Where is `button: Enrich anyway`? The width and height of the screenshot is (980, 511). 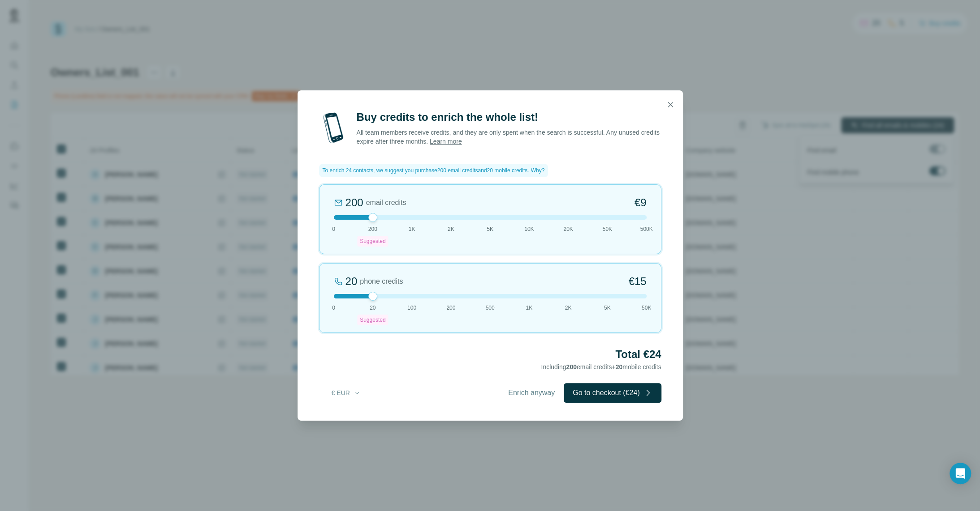 button: Enrich anyway is located at coordinates (532, 393).